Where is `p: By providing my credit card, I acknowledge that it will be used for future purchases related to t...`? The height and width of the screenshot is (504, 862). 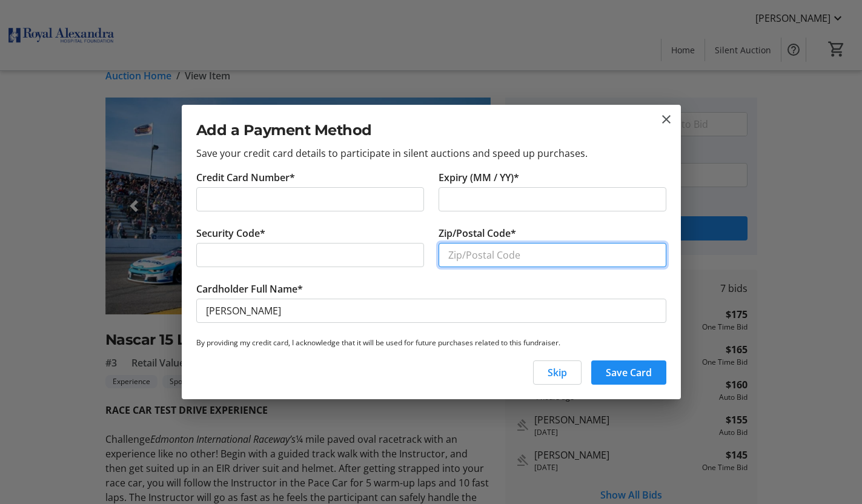 p: By providing my credit card, I acknowledge that it will be used for future purchases related to t... is located at coordinates (431, 343).